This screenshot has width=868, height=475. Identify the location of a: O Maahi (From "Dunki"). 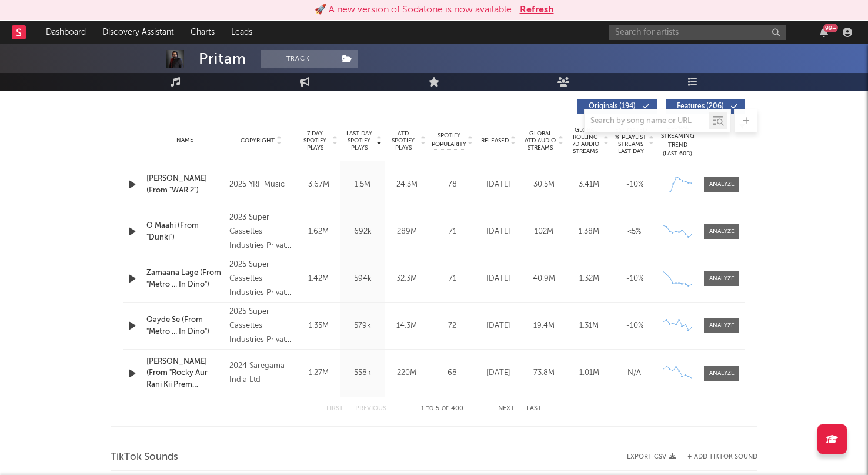
(185, 232).